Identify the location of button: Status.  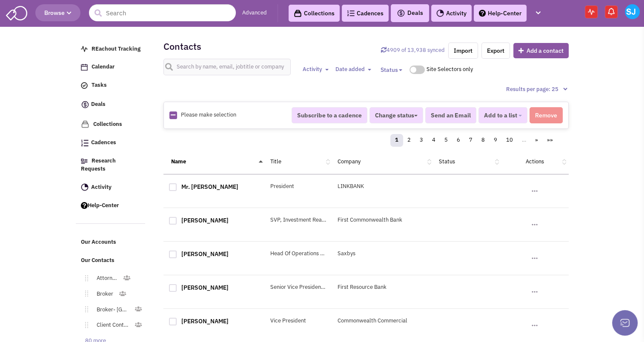
(391, 70).